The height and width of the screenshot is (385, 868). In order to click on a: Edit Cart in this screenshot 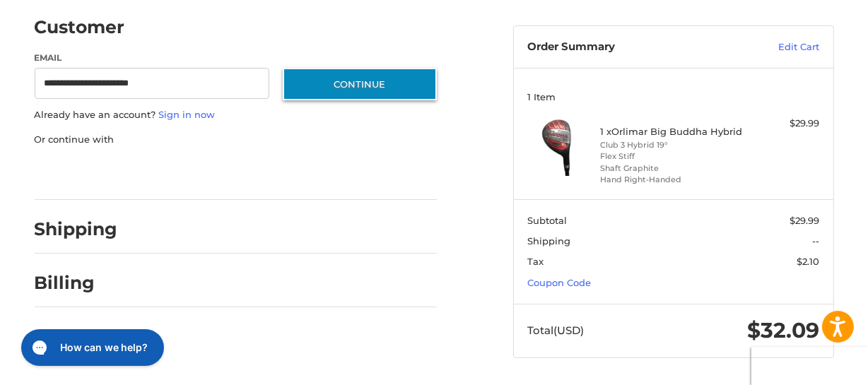, I will do `click(772, 47)`.